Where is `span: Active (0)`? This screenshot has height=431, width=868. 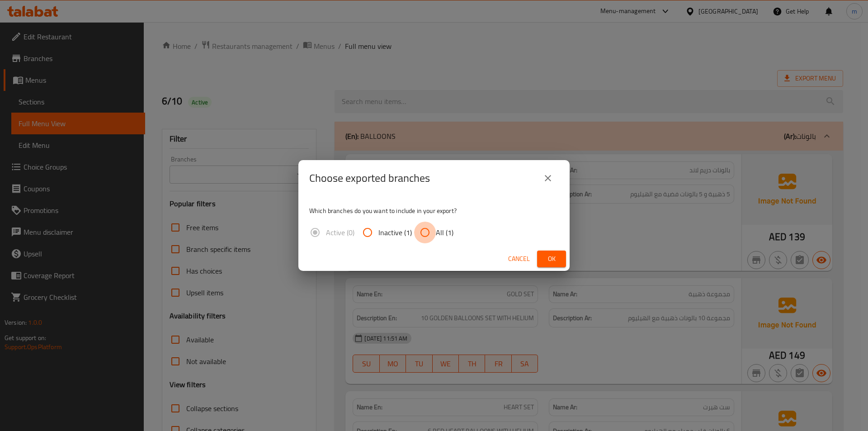
span: Active (0) is located at coordinates (340, 232).